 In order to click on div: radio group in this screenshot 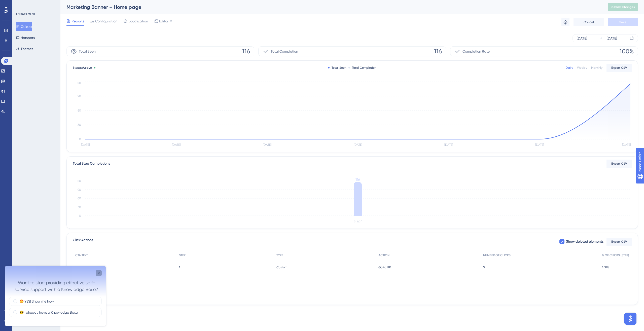, I will do `click(50, 41)`.